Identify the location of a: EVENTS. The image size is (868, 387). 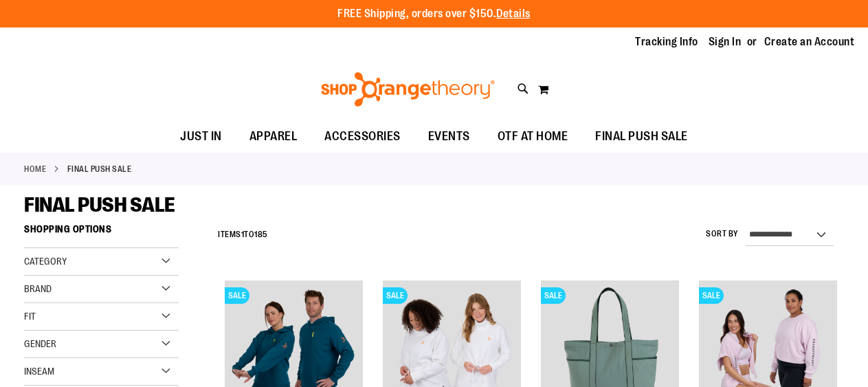
(449, 136).